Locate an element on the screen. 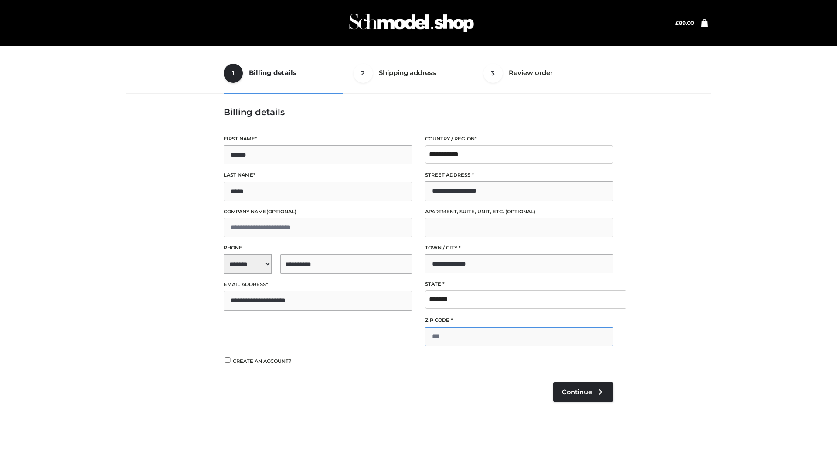 Image resolution: width=837 pixels, height=471 pixels. a: Continue is located at coordinates (584, 392).